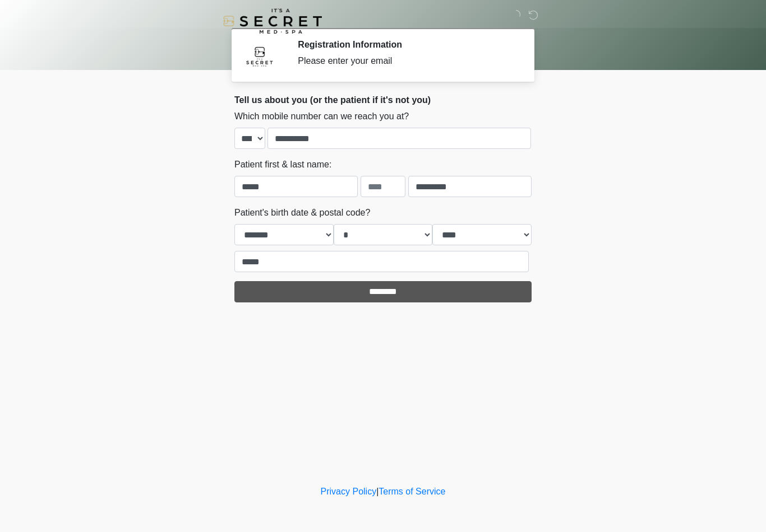 Image resolution: width=766 pixels, height=532 pixels. What do you see at coordinates (272, 20) in the screenshot?
I see `img: It's A Secret Med Spa Logo` at bounding box center [272, 20].